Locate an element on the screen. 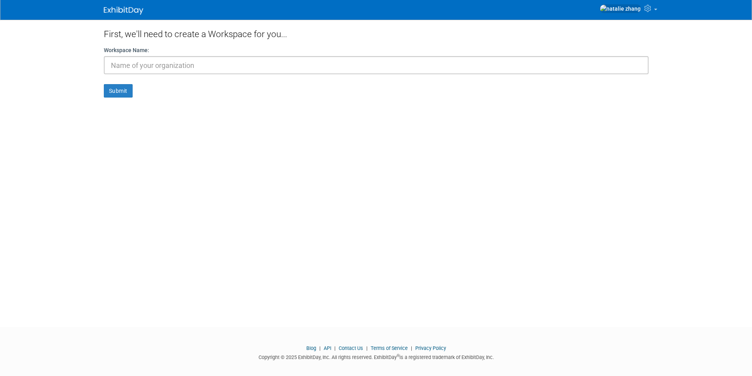 The width and height of the screenshot is (752, 376). label: Workspace Name: is located at coordinates (126, 50).